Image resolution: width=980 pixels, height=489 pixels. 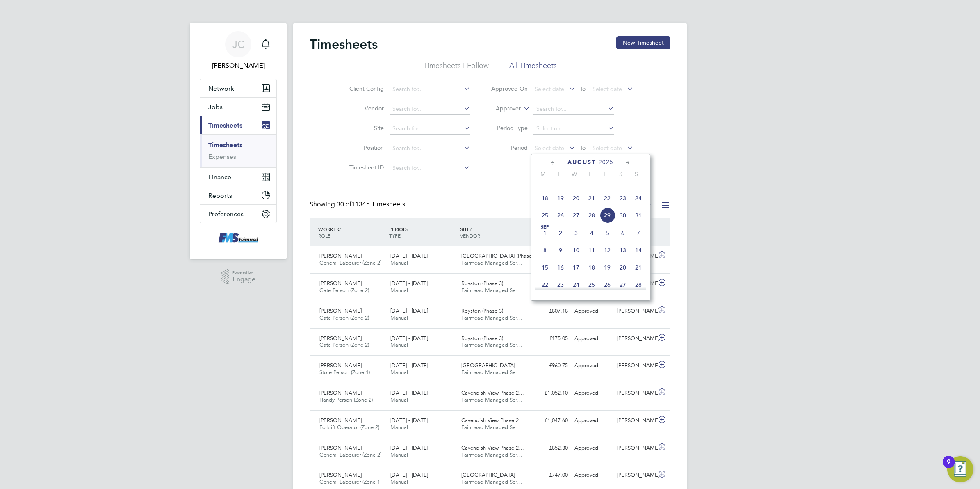 I want to click on span: Powered by, so click(x=244, y=272).